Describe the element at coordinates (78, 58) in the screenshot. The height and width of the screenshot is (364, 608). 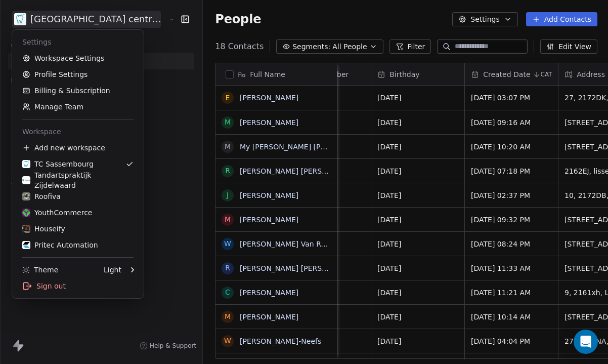
I see `a: Workspace Settings` at that location.